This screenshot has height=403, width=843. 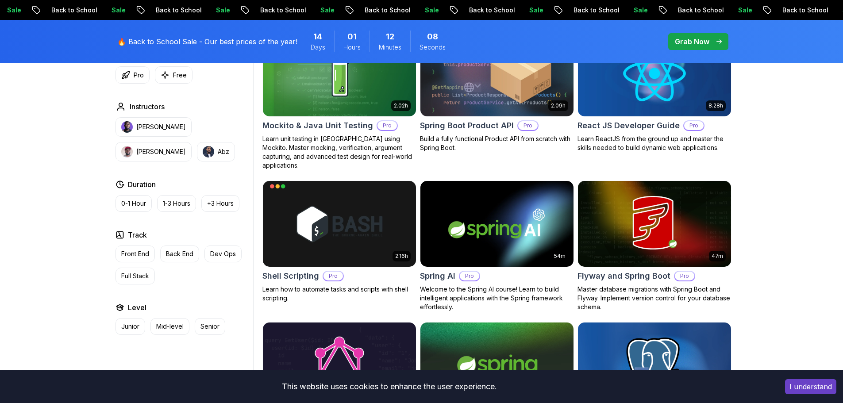 What do you see at coordinates (291, 276) in the screenshot?
I see `h2: Shell Scripting` at bounding box center [291, 276].